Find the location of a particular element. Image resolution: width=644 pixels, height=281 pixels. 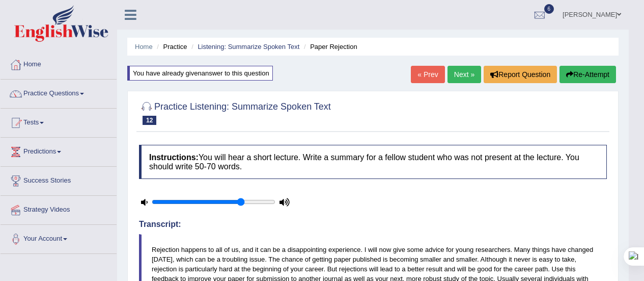

h4: You will hear a short lecture. Write a summary for a fellow student who was not present at the le... is located at coordinates (373, 161).